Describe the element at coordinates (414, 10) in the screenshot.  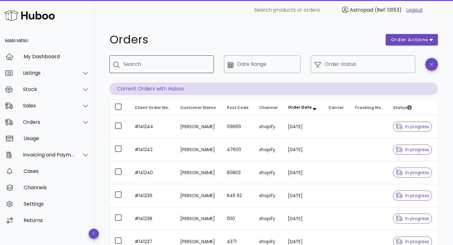
I see `a: Logout` at that location.